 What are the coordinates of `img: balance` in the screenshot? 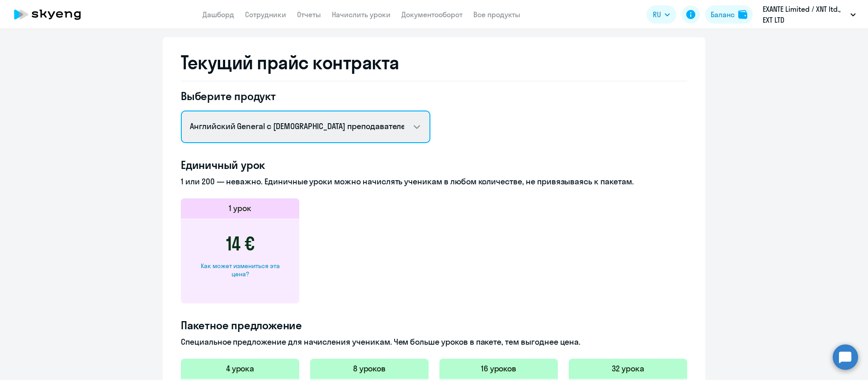 It's located at (742, 14).